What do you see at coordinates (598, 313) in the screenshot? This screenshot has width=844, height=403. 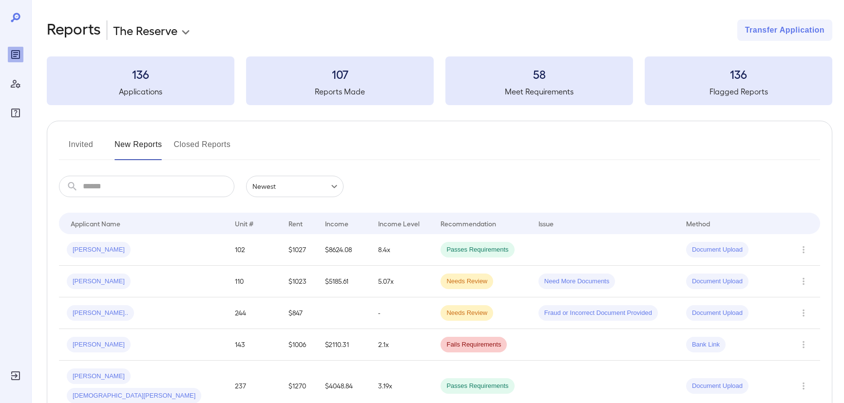 I see `span: Fraud or Incorrect Document Provided` at bounding box center [598, 313].